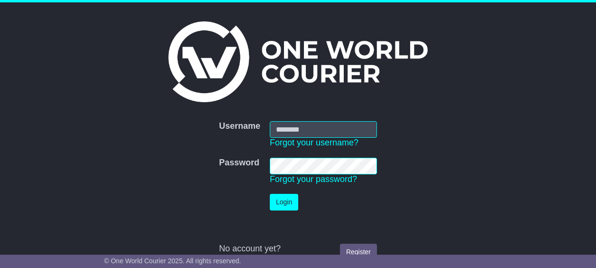  Describe the element at coordinates (298, 249) in the screenshot. I see `div: No account yet?` at that location.